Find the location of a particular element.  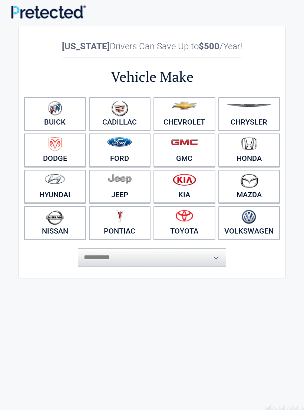

img: chrysler is located at coordinates (249, 106).